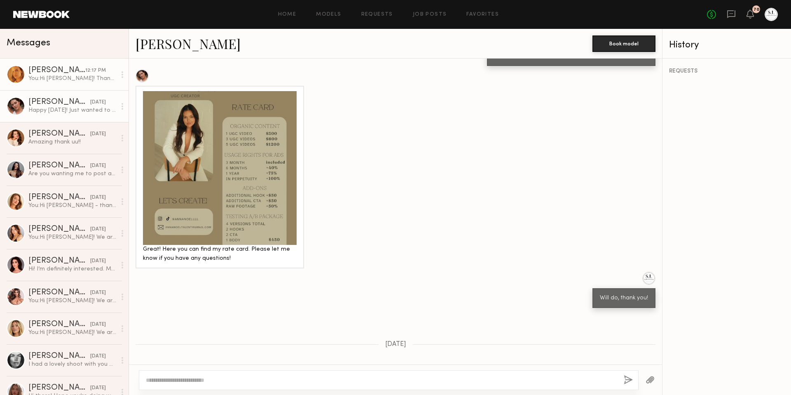 Image resolution: width=791 pixels, height=395 pixels. Describe the element at coordinates (72, 269) in the screenshot. I see `div: Hi! I’m definitely interested. My rate for a UGC video is typically $250-400. If you require post...` at that location.